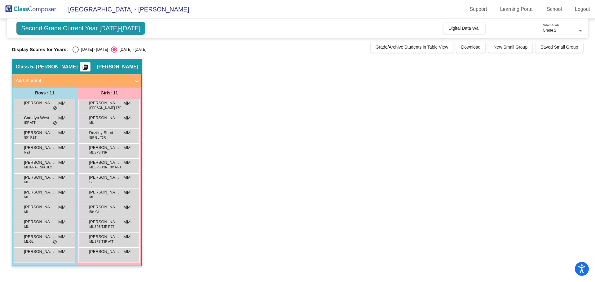 Image resolution: width=595 pixels, height=282 pixels. I want to click on span: Camdyn West, so click(39, 118).